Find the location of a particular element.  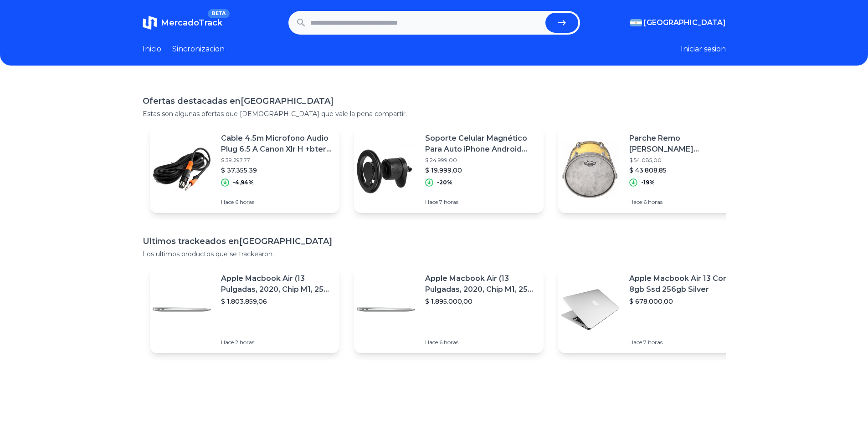

a: Inicio is located at coordinates (152, 49).